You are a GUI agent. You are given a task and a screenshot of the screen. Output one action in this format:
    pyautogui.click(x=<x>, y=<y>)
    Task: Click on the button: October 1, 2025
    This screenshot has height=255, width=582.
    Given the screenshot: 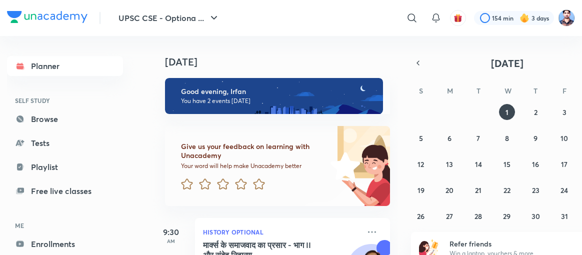 What is the action you would take?
    pyautogui.click(x=507, y=112)
    